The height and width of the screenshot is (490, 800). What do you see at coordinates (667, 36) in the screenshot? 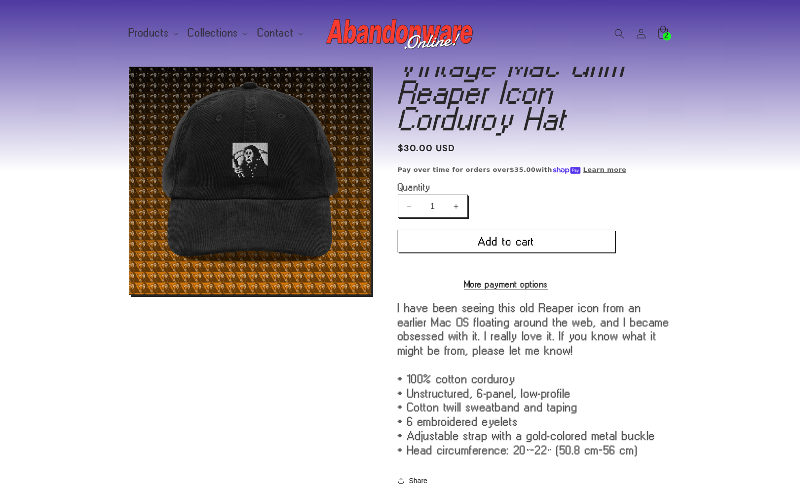
I see `span: 2` at bounding box center [667, 36].